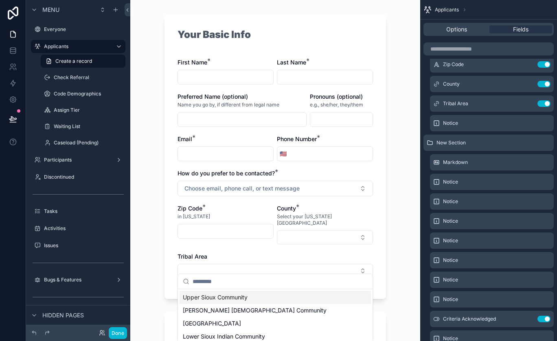 The width and height of the screenshot is (557, 341). What do you see at coordinates (192, 62) in the screenshot?
I see `span: First Name` at bounding box center [192, 62].